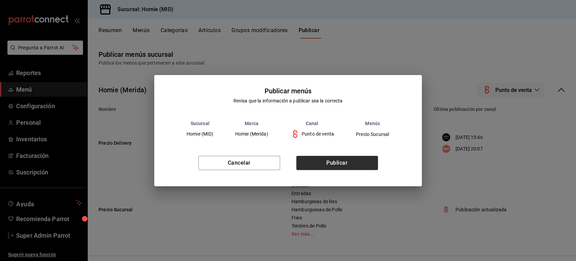  I want to click on button: Cancelar, so click(239, 163).